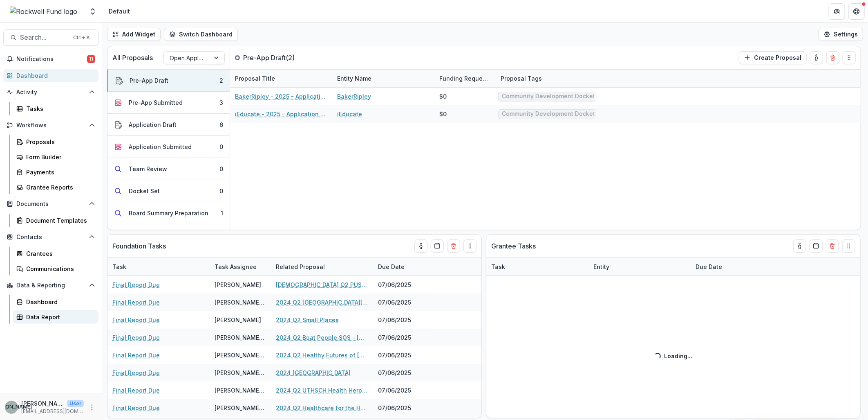 This screenshot has height=420, width=868. Describe the element at coordinates (52, 59) in the screenshot. I see `span: Notifications` at that location.